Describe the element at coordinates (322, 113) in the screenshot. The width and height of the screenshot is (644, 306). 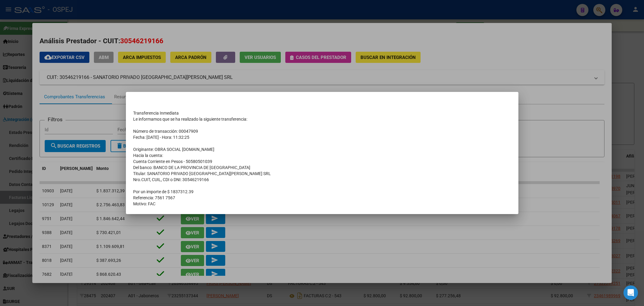
I see `td: Transferencia Inmediata` at that location.